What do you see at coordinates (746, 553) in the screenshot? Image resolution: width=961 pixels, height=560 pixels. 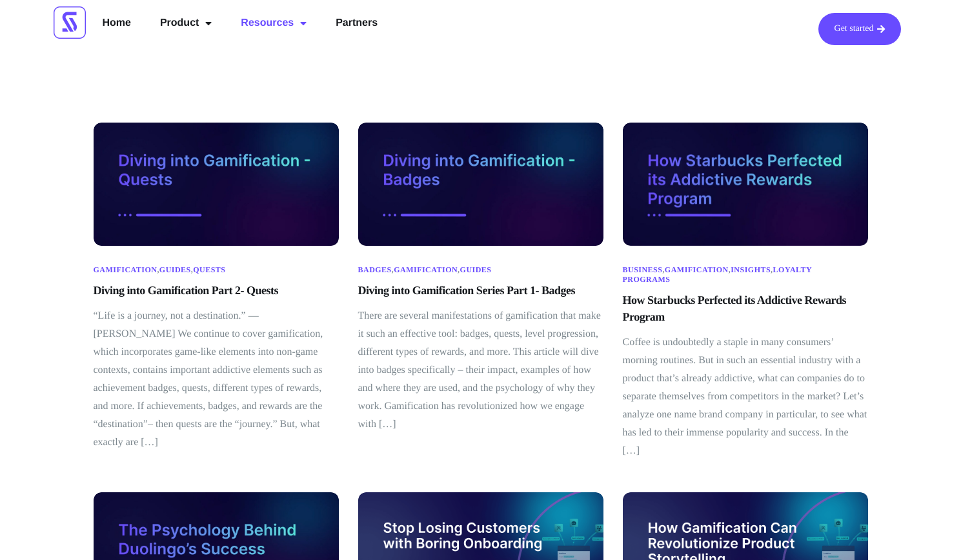 I see `a: How Gamification Can Revolutionize Product Storytelling` at bounding box center [746, 553].